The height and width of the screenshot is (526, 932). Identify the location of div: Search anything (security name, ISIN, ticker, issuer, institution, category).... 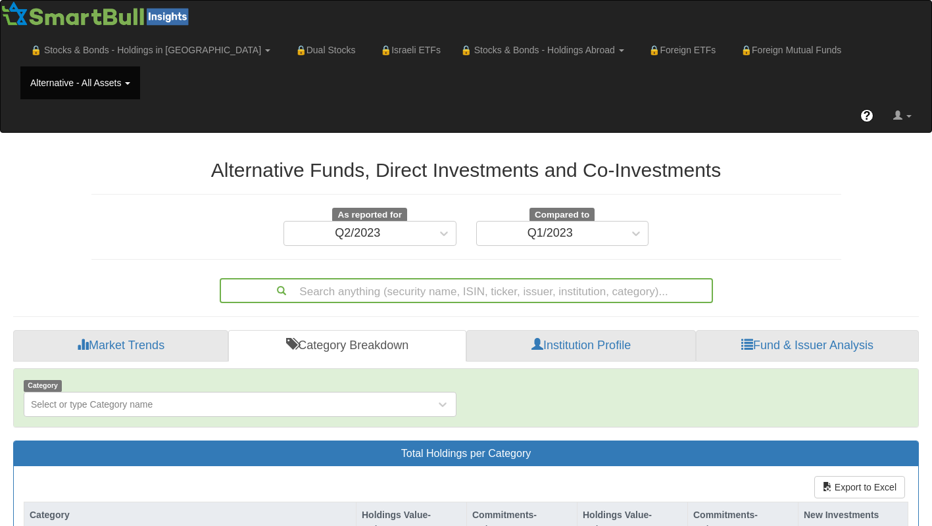
(466, 291).